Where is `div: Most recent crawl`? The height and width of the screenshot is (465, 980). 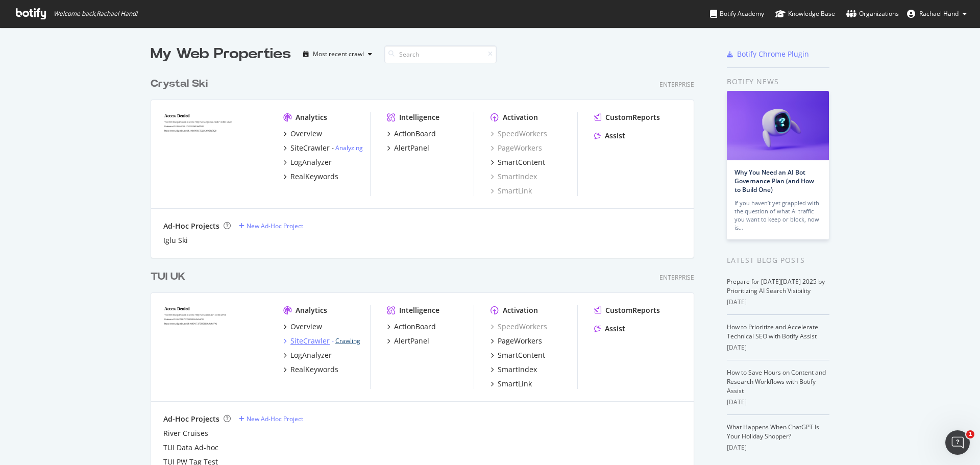
div: Most recent crawl is located at coordinates (338, 54).